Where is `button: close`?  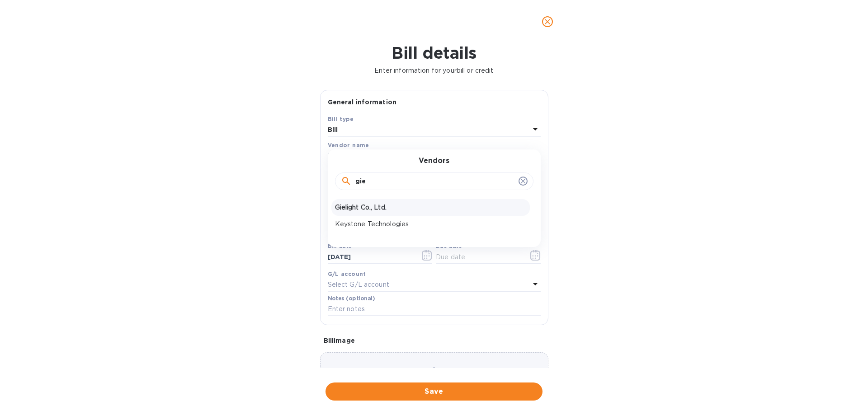
button: close is located at coordinates (548, 21).